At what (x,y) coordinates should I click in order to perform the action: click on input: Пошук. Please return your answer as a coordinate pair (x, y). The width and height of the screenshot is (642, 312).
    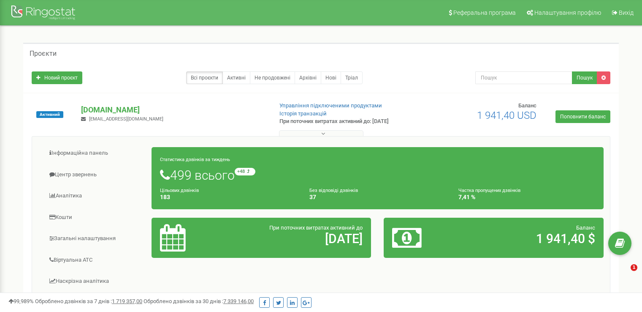
    Looking at the image, I should click on (524, 78).